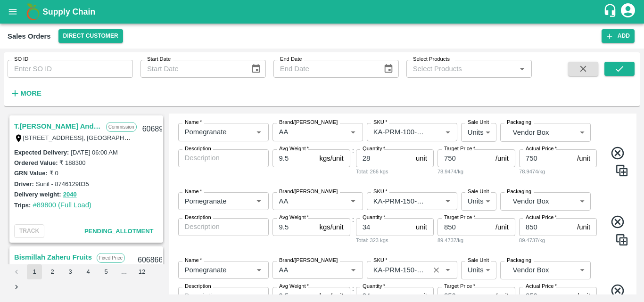 Image resolution: width=644 pixels, height=302 pixels. I want to click on div: Total: 323 kgs, so click(395, 240).